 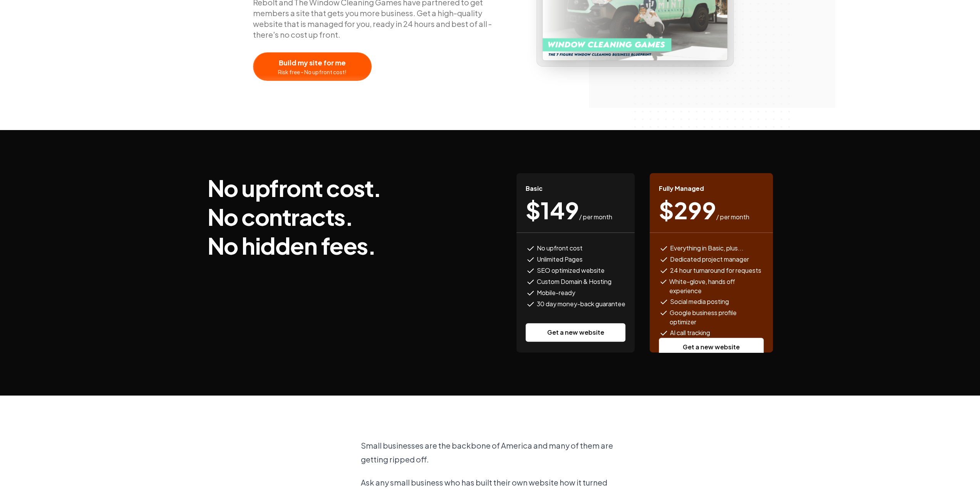 I want to click on span: Social media posting, so click(x=700, y=302).